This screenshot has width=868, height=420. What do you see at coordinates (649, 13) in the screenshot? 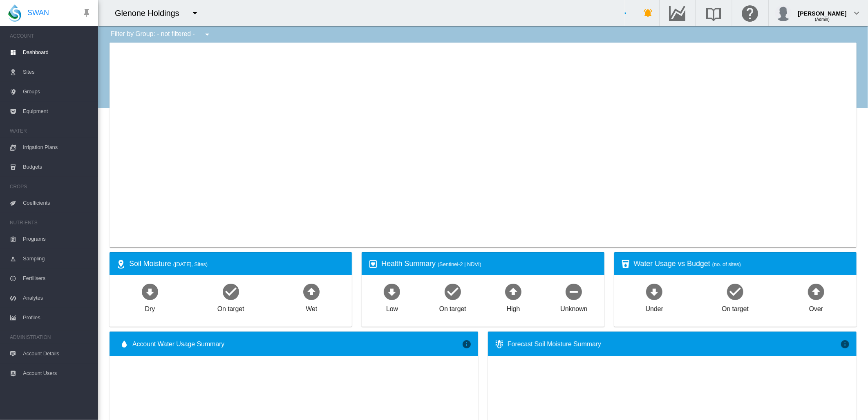
I see `button: icon-bell-ring` at bounding box center [649, 13].